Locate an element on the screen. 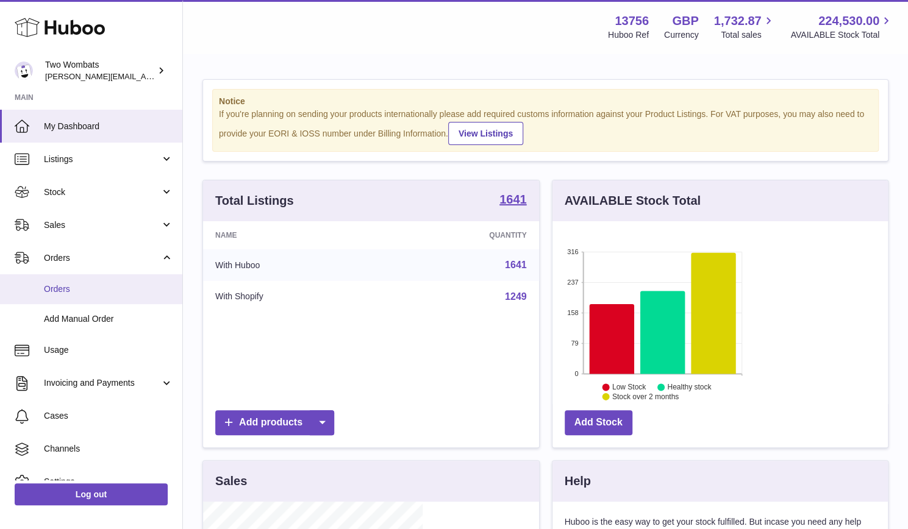 The width and height of the screenshot is (908, 529). h3: Sales is located at coordinates (231, 481).